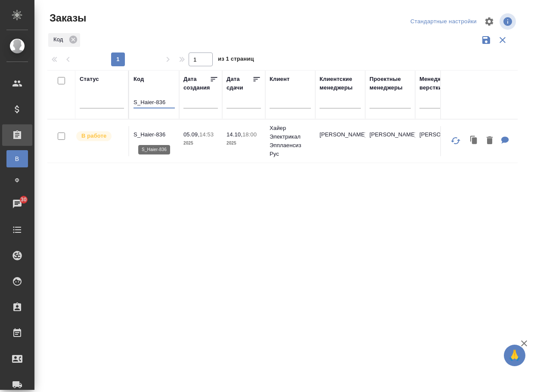 This screenshot has width=534, height=392. I want to click on span: из 1 страниц, so click(236, 60).